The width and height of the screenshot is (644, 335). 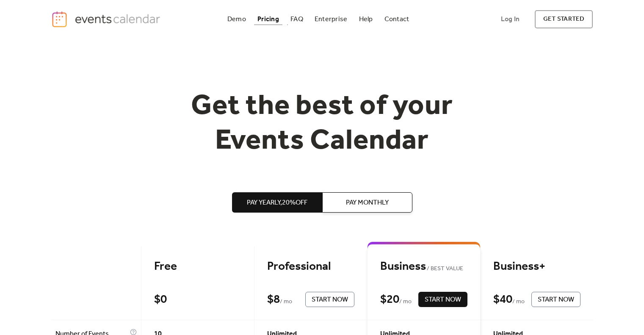 What do you see at coordinates (564, 19) in the screenshot?
I see `a: get started` at bounding box center [564, 19].